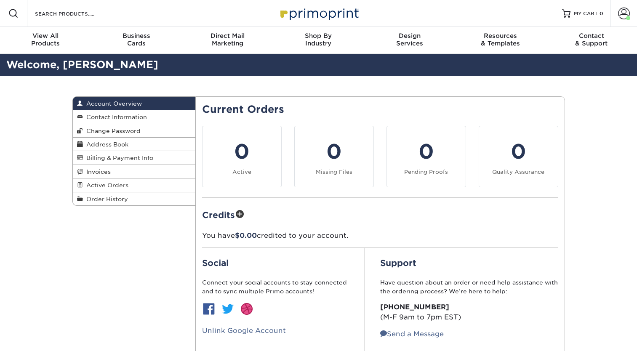 This screenshot has width=637, height=351. Describe the element at coordinates (501, 40) in the screenshot. I see `a: Resources& Templates` at that location.